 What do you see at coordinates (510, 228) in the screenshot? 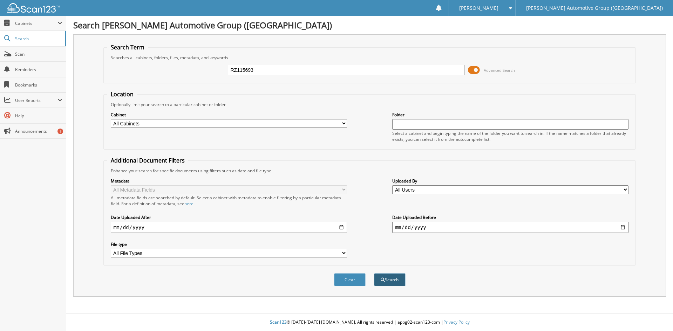
I see `input: end` at bounding box center [510, 228].